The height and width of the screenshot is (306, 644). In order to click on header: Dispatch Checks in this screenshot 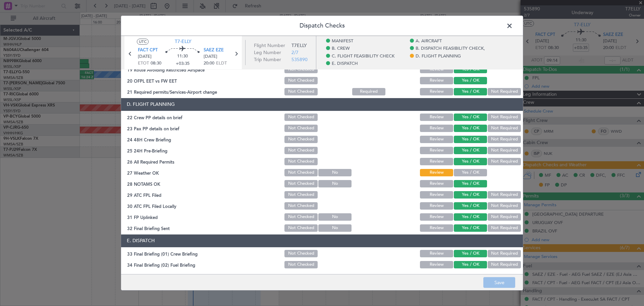, I will do `click(322, 26)`.